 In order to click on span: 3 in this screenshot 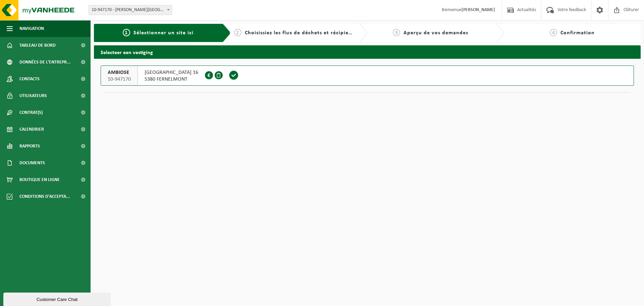, I will do `click(397, 33)`.